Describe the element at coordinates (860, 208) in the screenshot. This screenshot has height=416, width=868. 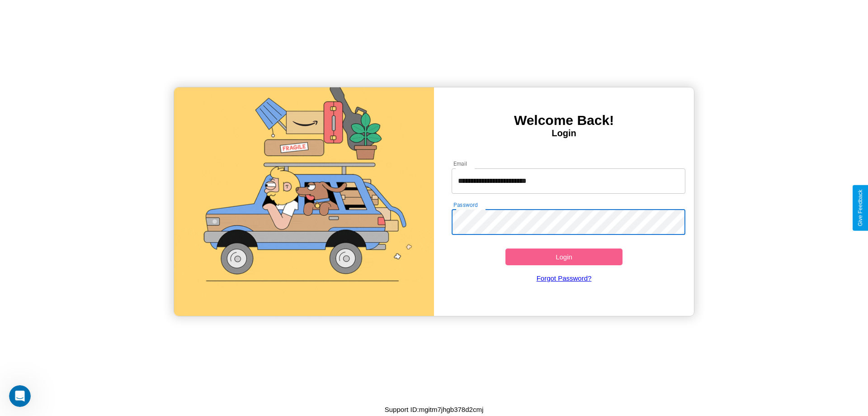
I see `div: Give Feedback` at that location.